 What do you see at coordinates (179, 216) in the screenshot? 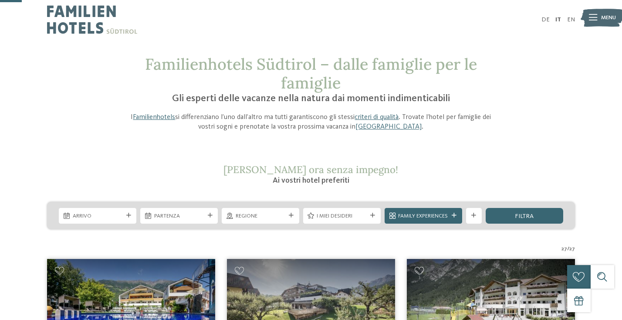
I see `span: Partenza` at bounding box center [179, 216].